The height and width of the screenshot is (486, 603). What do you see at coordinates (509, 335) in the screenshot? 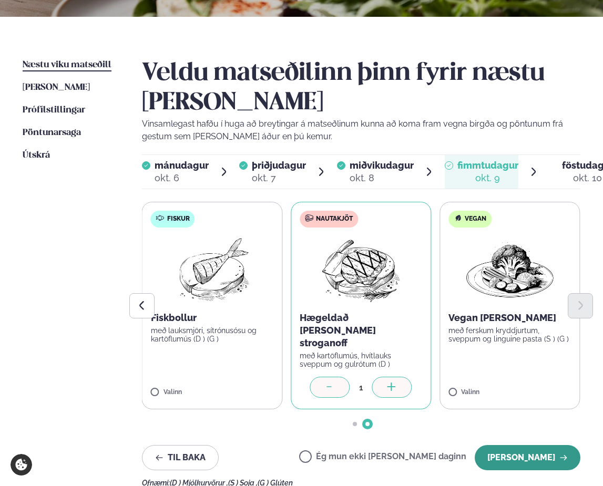
I see `p: með ferskum kryddjurtum, sveppum og linguine pasta (S ) (G )` at bounding box center [509, 335].